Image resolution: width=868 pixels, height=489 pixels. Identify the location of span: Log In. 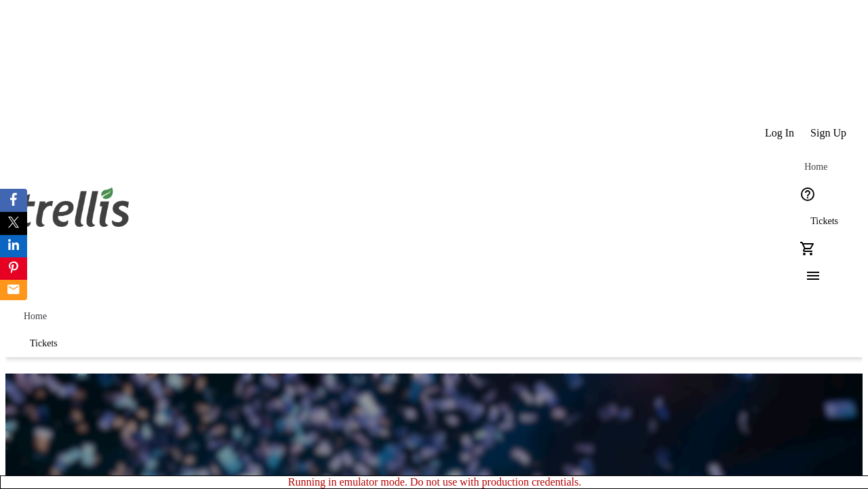
(780, 133).